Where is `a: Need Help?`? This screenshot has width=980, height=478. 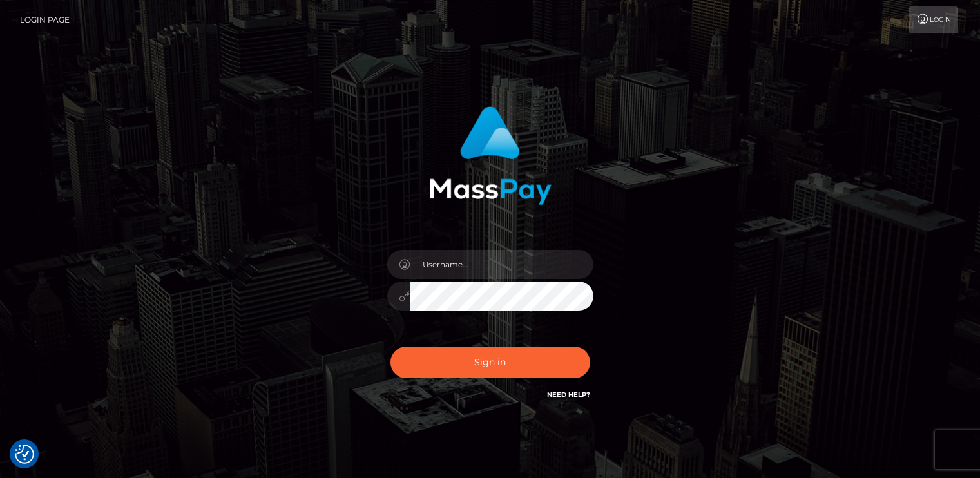 a: Need Help? is located at coordinates (568, 394).